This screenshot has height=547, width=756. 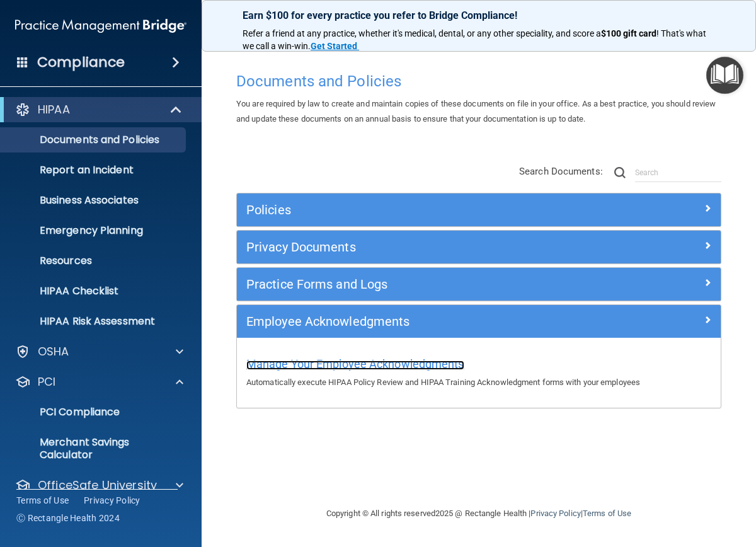 What do you see at coordinates (479, 322) in the screenshot?
I see `a: Employee Acknowledgments` at bounding box center [479, 322].